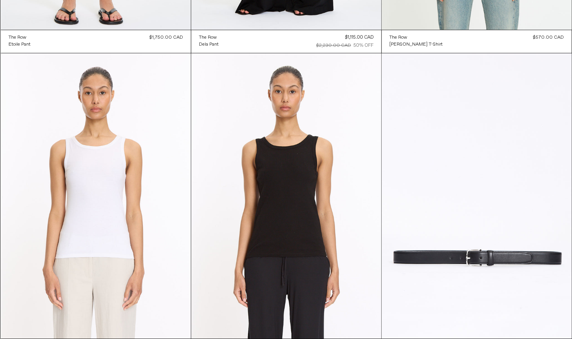 Image resolution: width=572 pixels, height=339 pixels. What do you see at coordinates (19, 44) in the screenshot?
I see `div: Etoile Pant` at bounding box center [19, 44].